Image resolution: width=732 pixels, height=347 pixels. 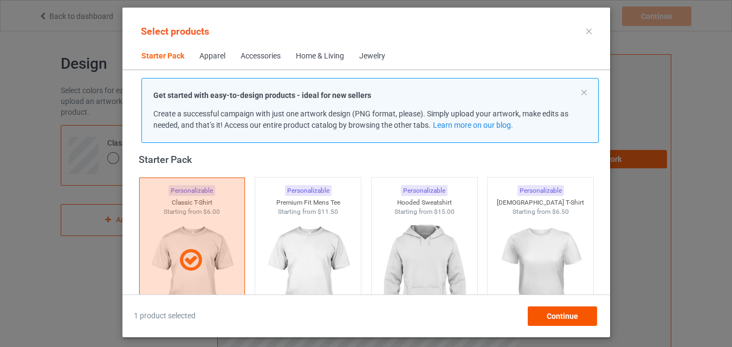 I want to click on span: 1 product selected, so click(x=165, y=317).